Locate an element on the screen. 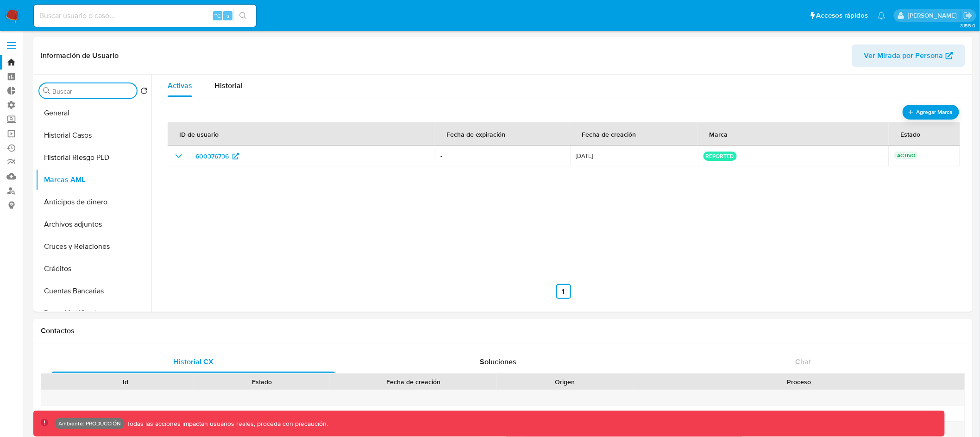 This screenshot has height=437, width=980. button: Créditos is located at coordinates (94, 269).